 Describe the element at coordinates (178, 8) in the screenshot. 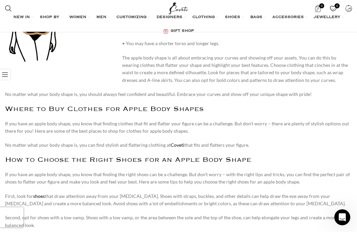

I see `a: Site logo` at that location.